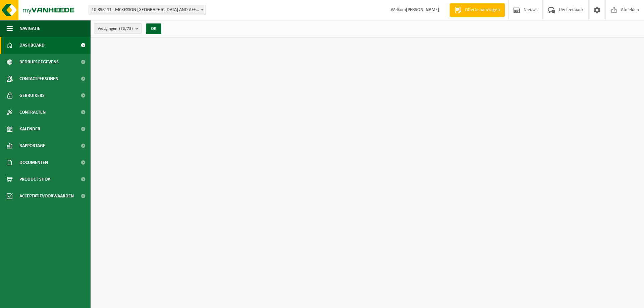 The image size is (644, 308). Describe the element at coordinates (39, 62) in the screenshot. I see `span: Bedrijfsgegevens` at that location.